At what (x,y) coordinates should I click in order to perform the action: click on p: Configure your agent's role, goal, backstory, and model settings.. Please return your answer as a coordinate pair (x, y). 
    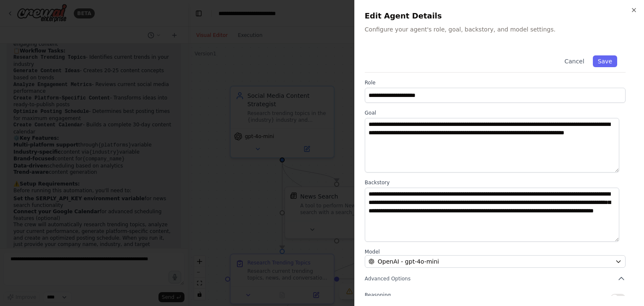
    Looking at the image, I should click on (499, 29).